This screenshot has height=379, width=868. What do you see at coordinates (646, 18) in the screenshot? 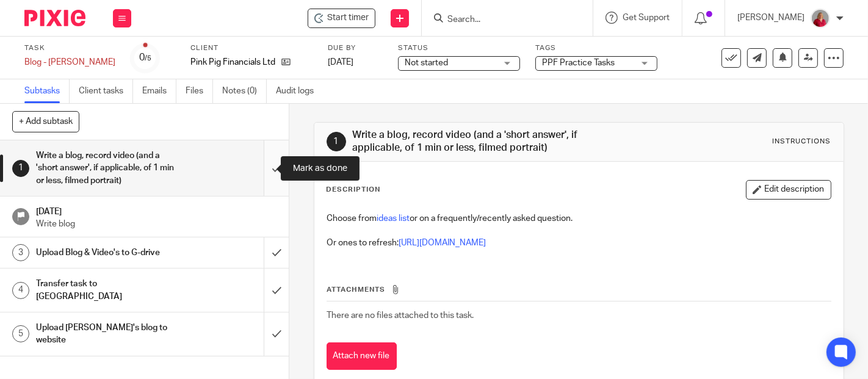
I see `span: Get Support` at bounding box center [646, 18].